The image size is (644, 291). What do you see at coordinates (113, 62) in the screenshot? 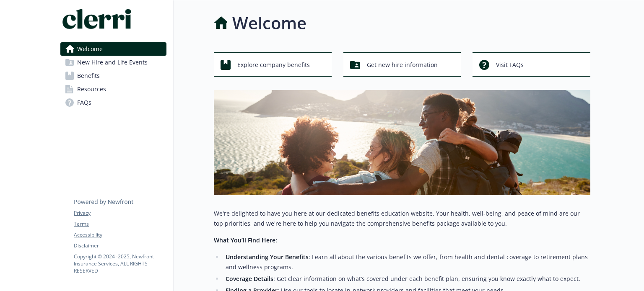
I see `span: New Hire and Life Events` at bounding box center [113, 62].